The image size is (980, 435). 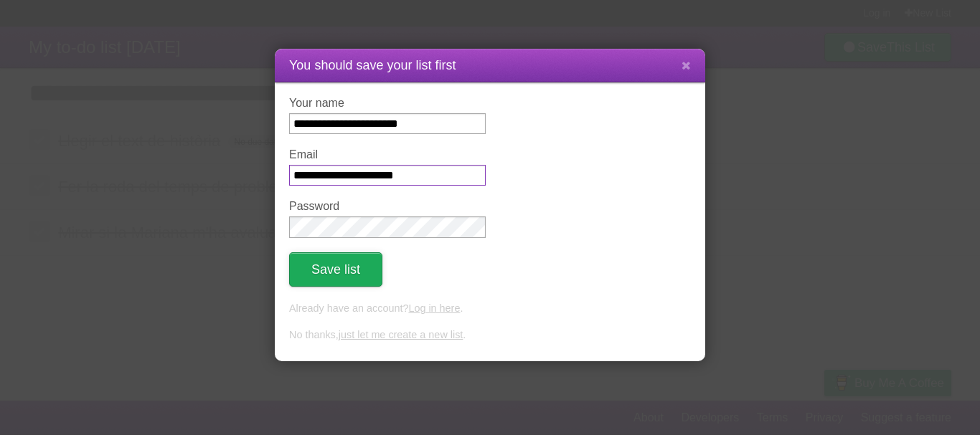 I want to click on p: Already have an account? ., so click(x=490, y=309).